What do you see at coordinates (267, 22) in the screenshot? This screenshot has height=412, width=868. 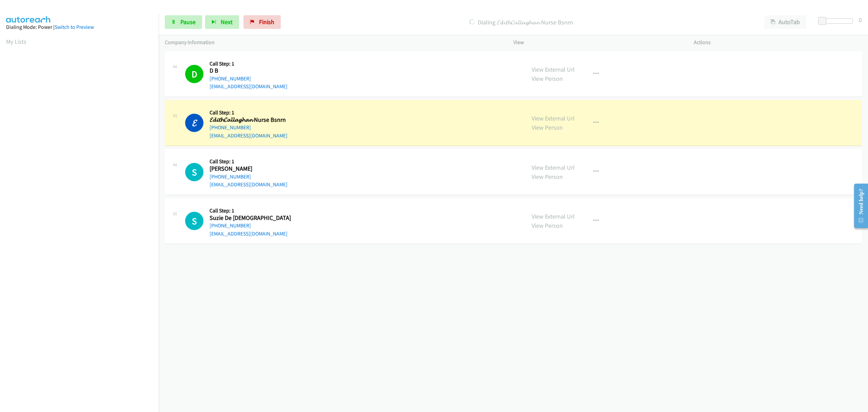 I see `span: Finish` at bounding box center [267, 22].